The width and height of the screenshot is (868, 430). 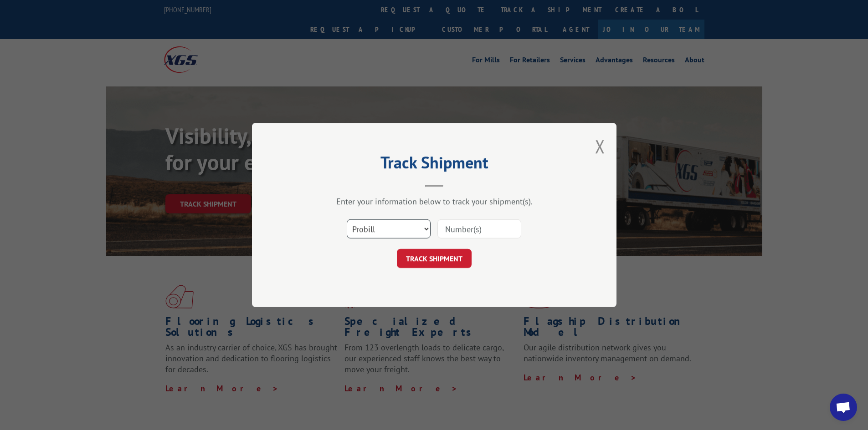 I want to click on div: Open chat, so click(x=843, y=408).